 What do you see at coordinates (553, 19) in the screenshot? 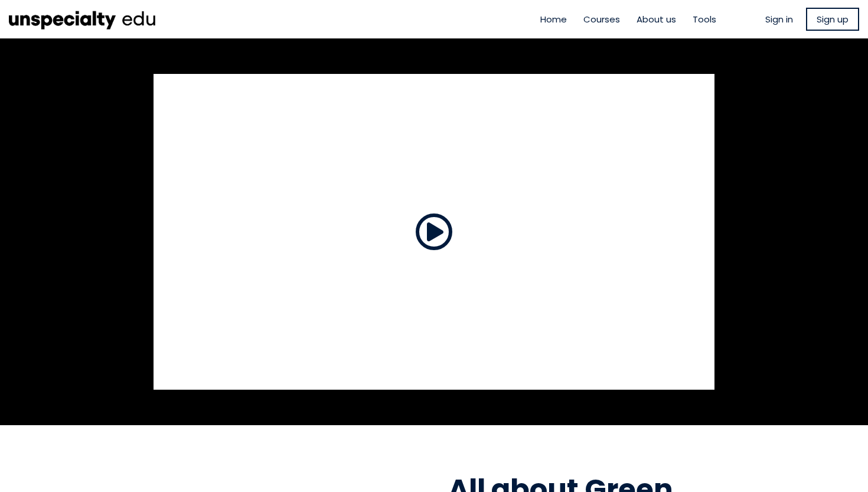
I see `span: Home` at bounding box center [553, 19].